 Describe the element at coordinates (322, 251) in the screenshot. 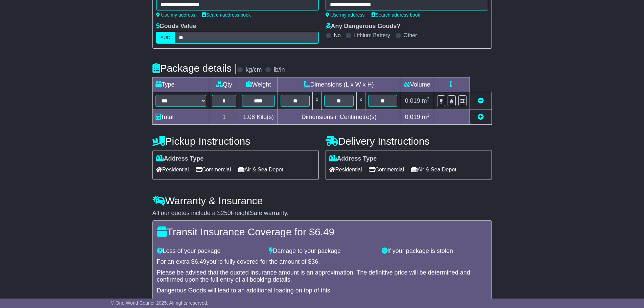

I see `div: Damage to your package` at that location.